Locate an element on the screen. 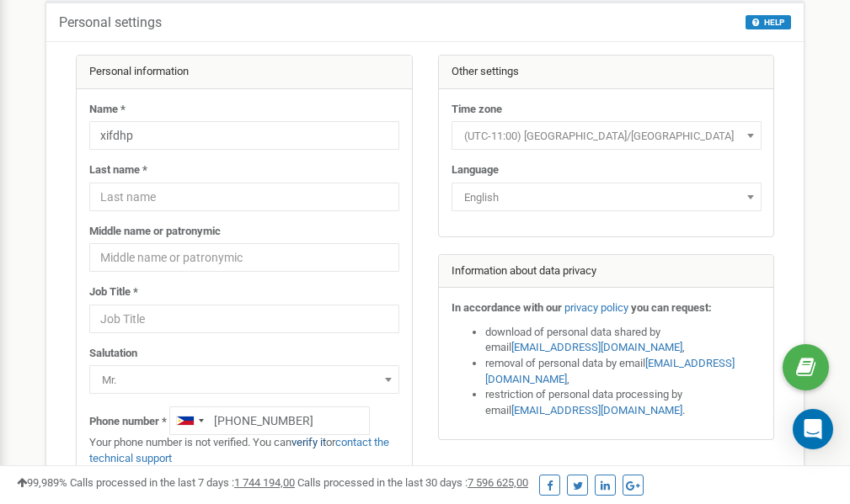 This screenshot has width=850, height=504. input: Name is located at coordinates (245, 136).